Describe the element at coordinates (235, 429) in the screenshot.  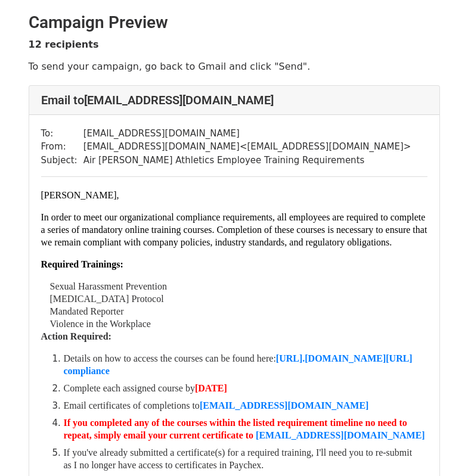
I see `b: If you completed any of the courses within the listed requirement timeline no need to repeat, sim...` at that location.